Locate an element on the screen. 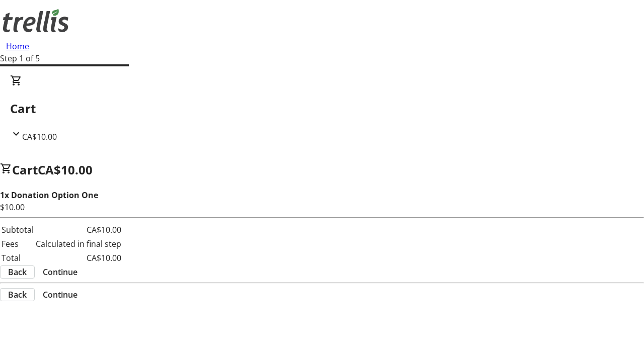 The height and width of the screenshot is (362, 644). td: Calculated in final step is located at coordinates (78, 244).